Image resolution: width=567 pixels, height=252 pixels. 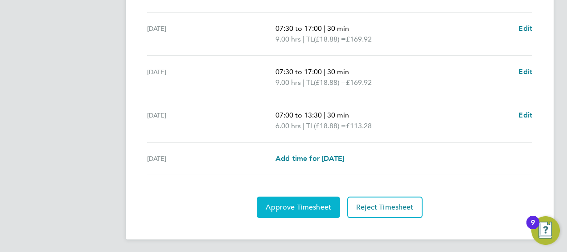 What do you see at coordinates (298, 207) in the screenshot?
I see `span: Approve Timesheet` at bounding box center [298, 207].